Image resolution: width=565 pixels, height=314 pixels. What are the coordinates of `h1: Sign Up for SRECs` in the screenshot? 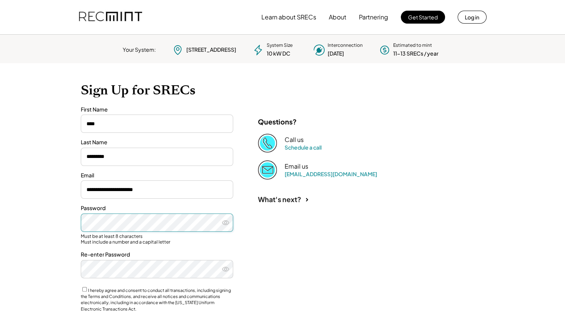 It's located at (283, 90).